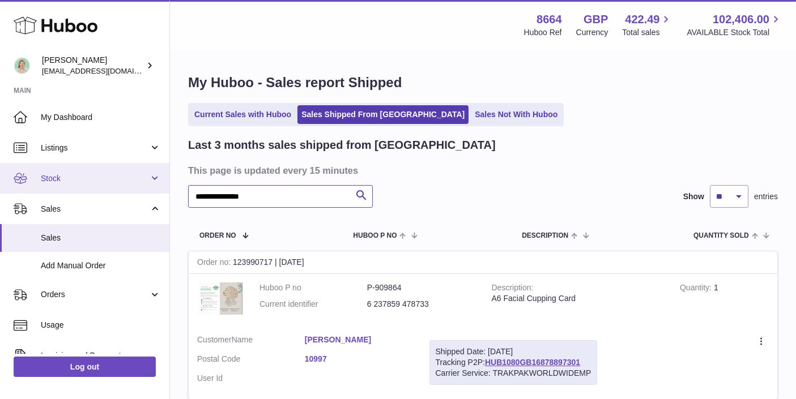 The image size is (796, 399). What do you see at coordinates (483, 83) in the screenshot?
I see `h1: My Huboo - Sales report Shipped` at bounding box center [483, 83].